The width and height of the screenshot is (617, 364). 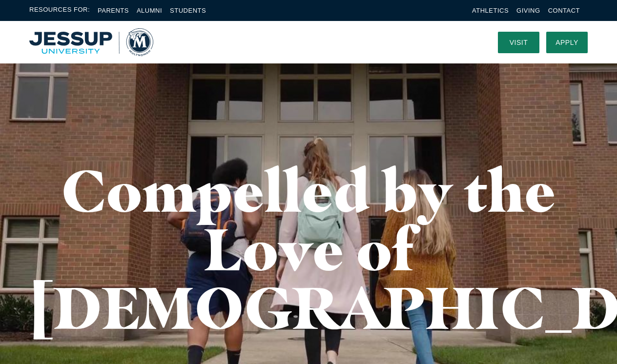 I want to click on span: Resources For:, so click(x=60, y=10).